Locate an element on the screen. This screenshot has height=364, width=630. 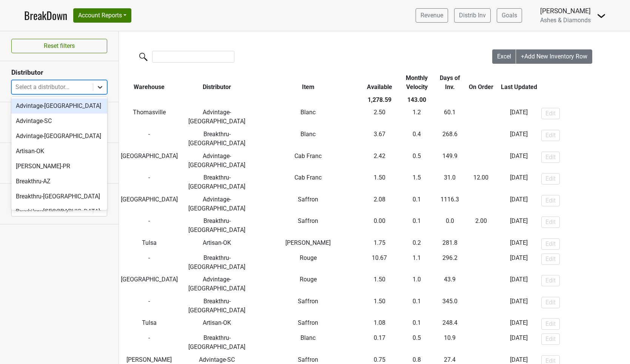
th: 1,278.59 is located at coordinates (379, 100).